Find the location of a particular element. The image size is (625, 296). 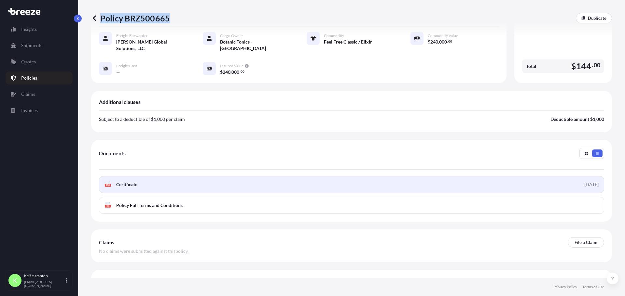

p: File a Claim is located at coordinates (586, 243).